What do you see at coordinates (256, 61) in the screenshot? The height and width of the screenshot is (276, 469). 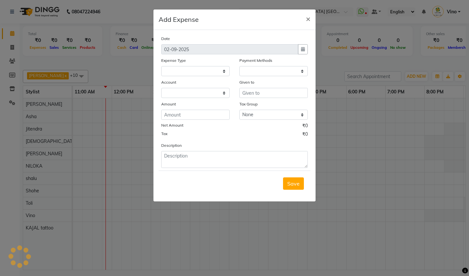 I see `label: Payment Methods` at bounding box center [256, 61].